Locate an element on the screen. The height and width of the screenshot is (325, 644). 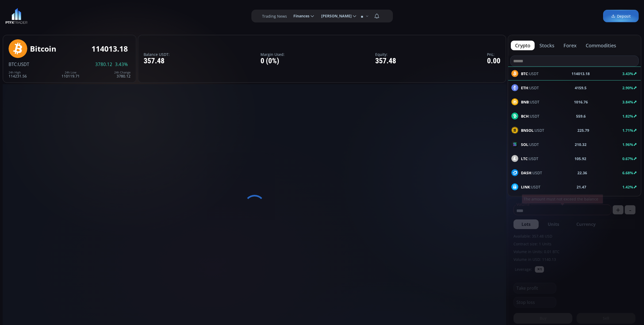
b: 2.90% is located at coordinates (627, 87).